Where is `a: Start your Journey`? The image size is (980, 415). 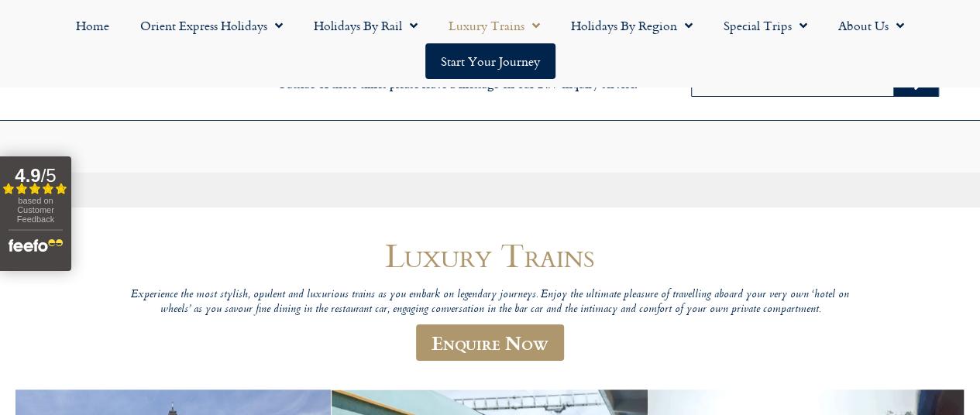
a: Start your Journey is located at coordinates (490, 61).